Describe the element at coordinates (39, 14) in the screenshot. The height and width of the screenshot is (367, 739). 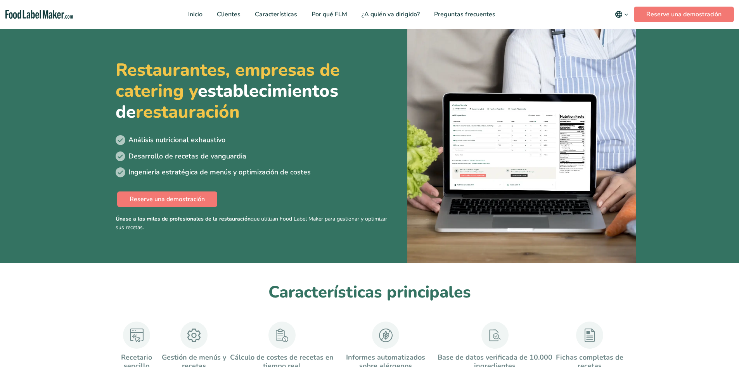
I see `a: Food Label Maker homepage` at that location.